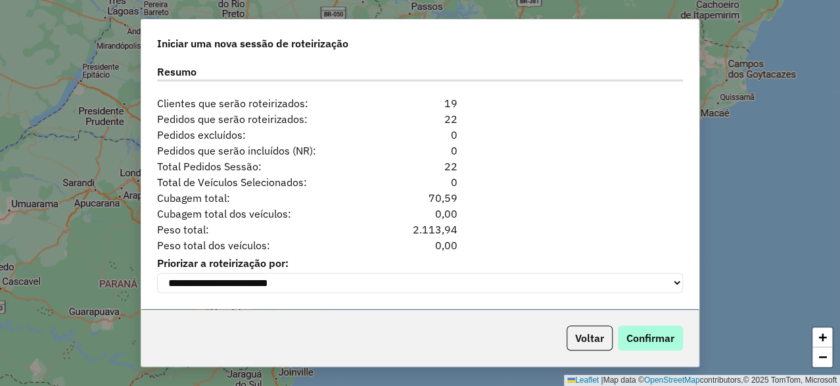  I want to click on span: Cubagem total:, so click(262, 198).